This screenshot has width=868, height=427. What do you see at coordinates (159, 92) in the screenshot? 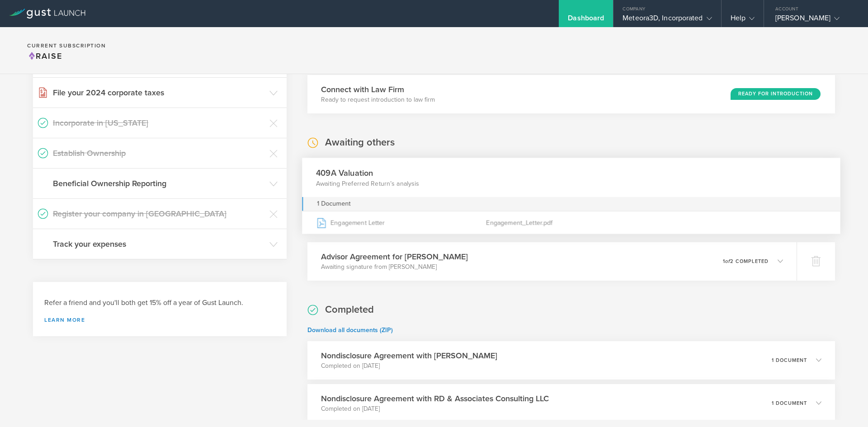
I see `h3: File your 2024 corporate taxes` at bounding box center [159, 92].